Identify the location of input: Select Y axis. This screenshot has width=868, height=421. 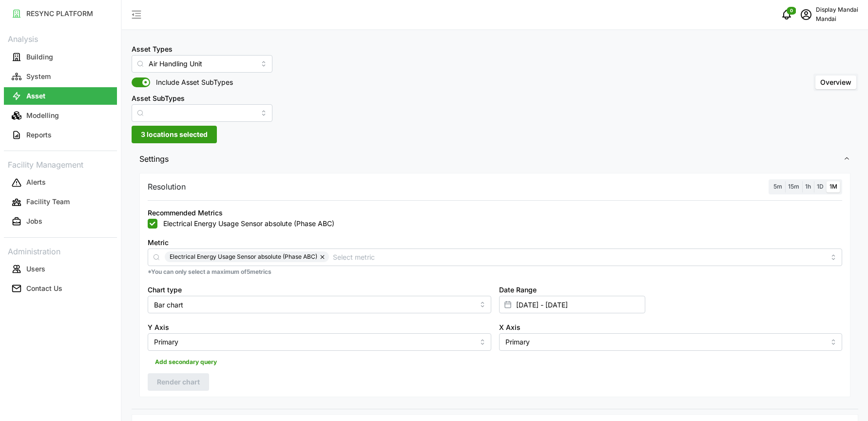
(319, 342).